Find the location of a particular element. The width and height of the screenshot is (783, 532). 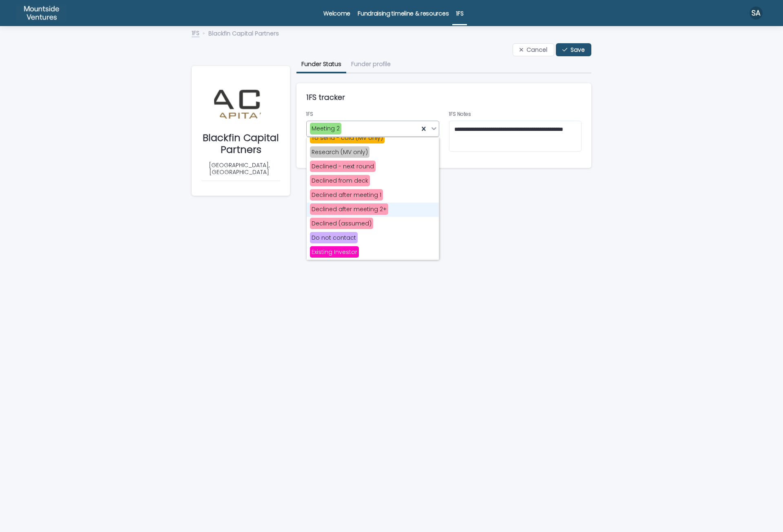

img: twZmyNITGKVq2kBU3Vg1 is located at coordinates (41, 13).